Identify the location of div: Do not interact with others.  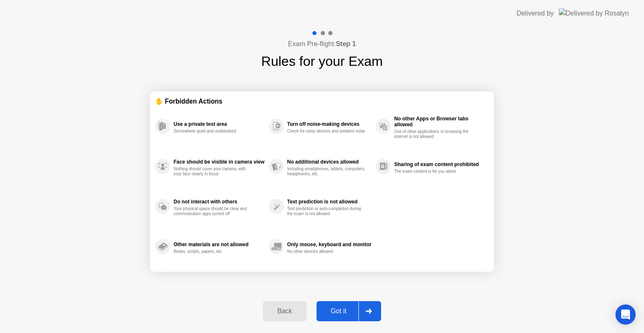
(219, 202).